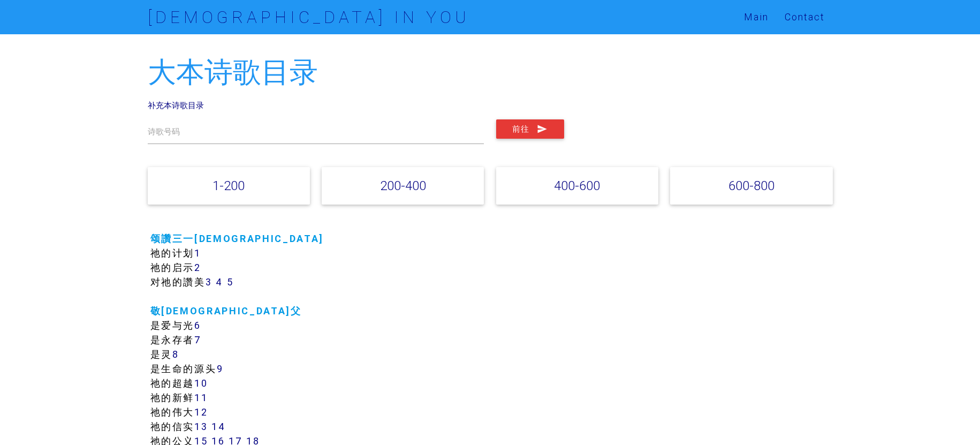 The image size is (980, 445). Describe the element at coordinates (197, 253) in the screenshot. I see `a: 1` at that location.